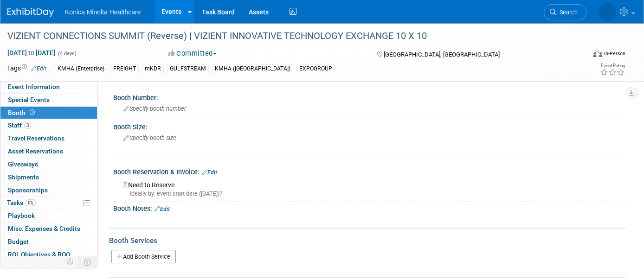  Describe the element at coordinates (21, 215) in the screenshot. I see `span: Playbook` at that location.